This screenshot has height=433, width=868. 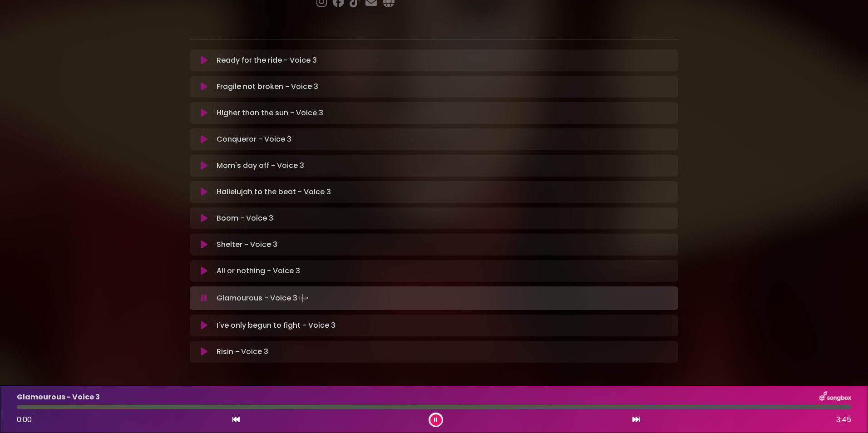 I want to click on p: Fragile not broken - Voice 3, so click(x=267, y=87).